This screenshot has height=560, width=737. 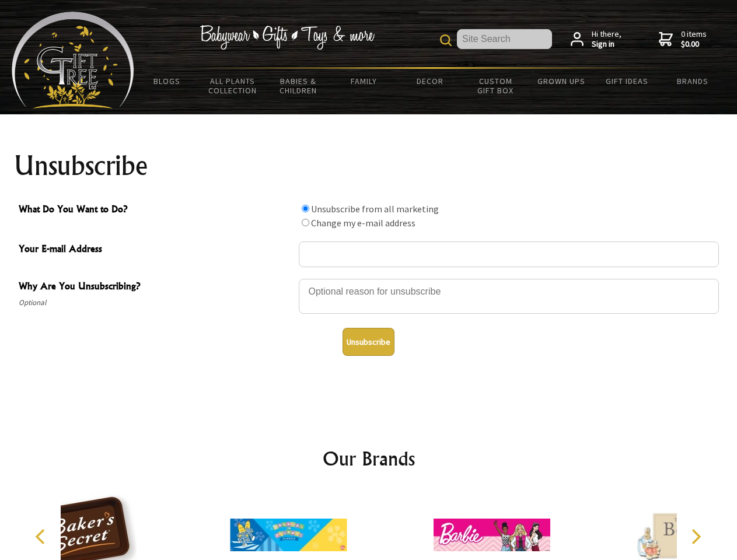 I want to click on span: Why Are You Unsubscribing?, so click(x=156, y=287).